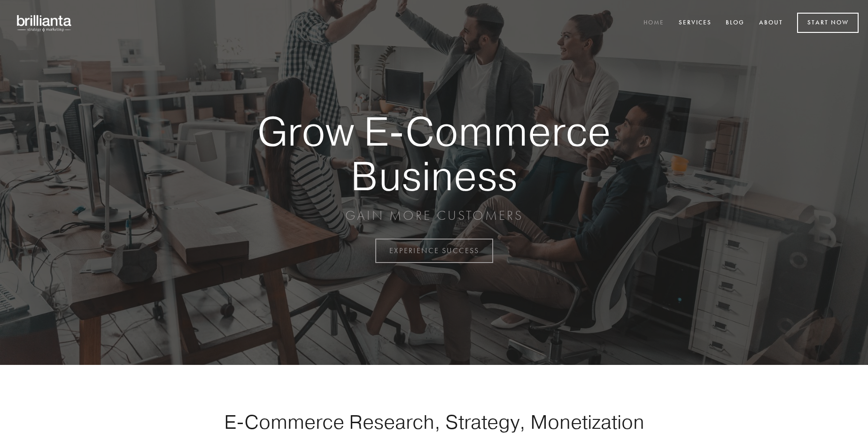  I want to click on a: About, so click(771, 23).